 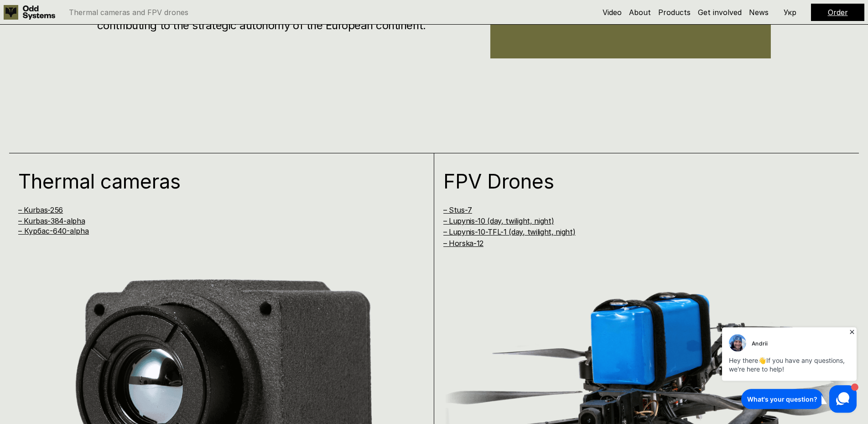 What do you see at coordinates (53, 231) in the screenshot?
I see `a: – Курбас-640-alpha` at bounding box center [53, 231].